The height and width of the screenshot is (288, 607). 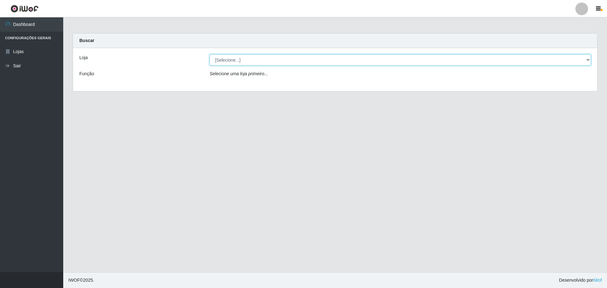 I want to click on label: Função, so click(x=87, y=74).